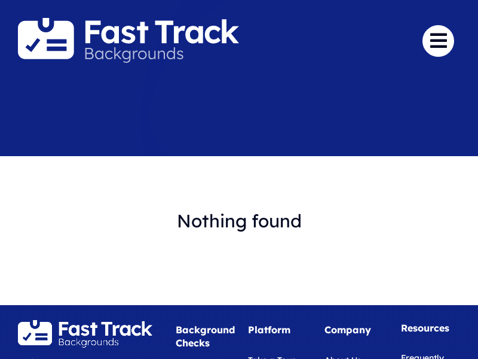  What do you see at coordinates (129, 40) in the screenshot?
I see `img: Fast Track Backgrounds Logo` at bounding box center [129, 40].